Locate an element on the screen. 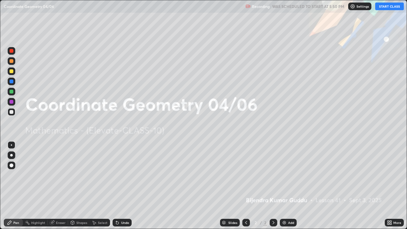  img: class-settings-icons is located at coordinates (353, 6).